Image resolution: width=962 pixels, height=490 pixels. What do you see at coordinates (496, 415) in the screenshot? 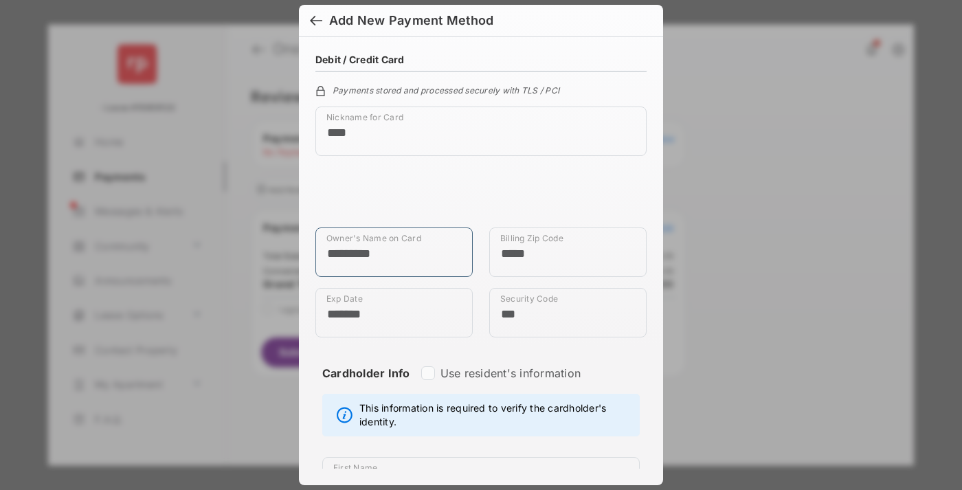
I see `span: This information is required to verify the cardholder's identity.` at bounding box center [496, 415].